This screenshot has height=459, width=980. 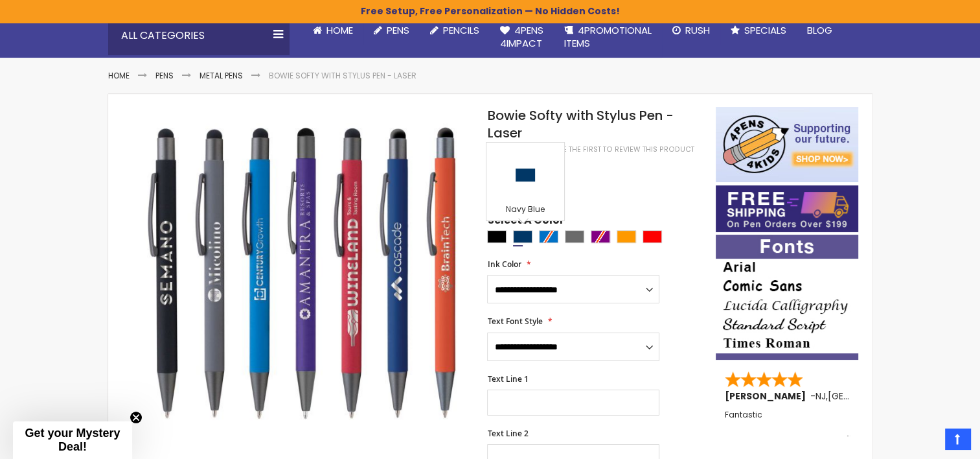 I want to click on a: Specials, so click(x=759, y=31).